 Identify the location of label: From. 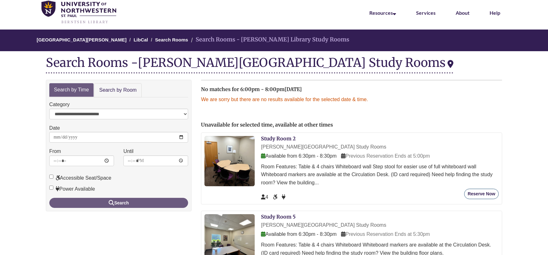
(55, 151).